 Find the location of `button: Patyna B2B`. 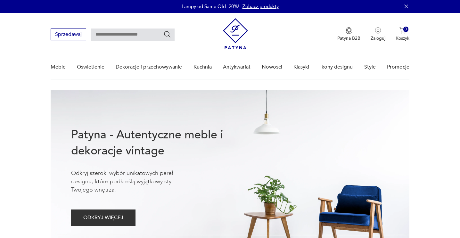

button: Patyna B2B is located at coordinates (349, 34).